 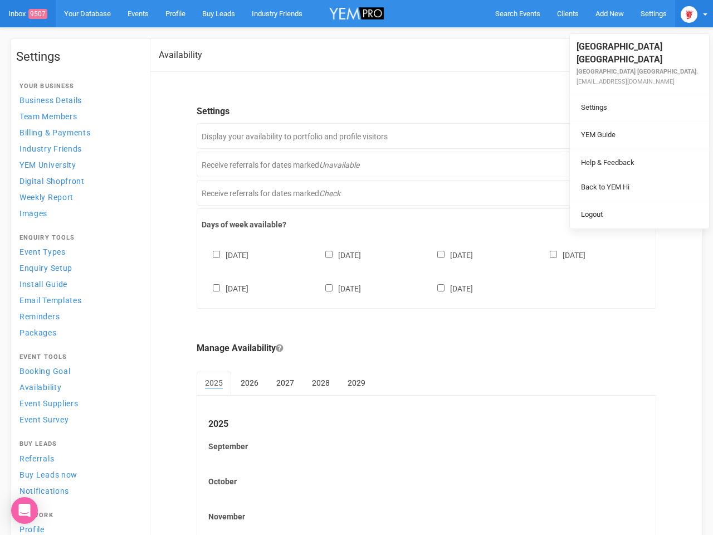 What do you see at coordinates (40, 317) in the screenshot?
I see `span: Reminders` at bounding box center [40, 317].